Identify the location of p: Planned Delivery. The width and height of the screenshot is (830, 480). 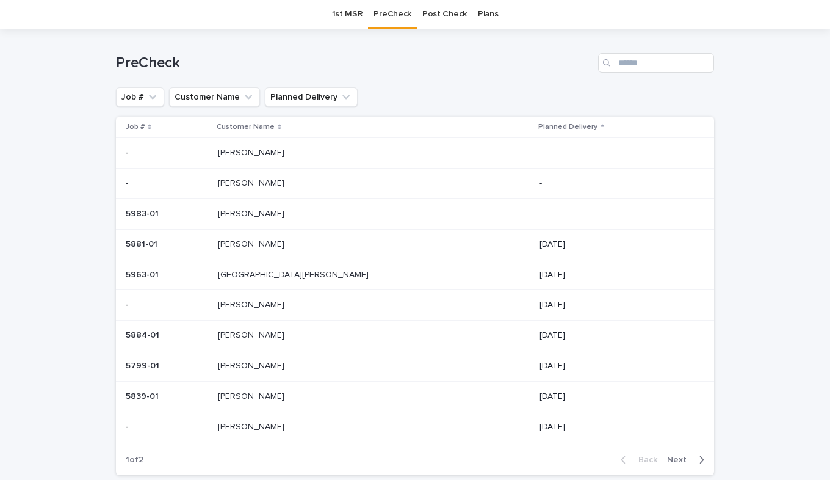
(568, 127).